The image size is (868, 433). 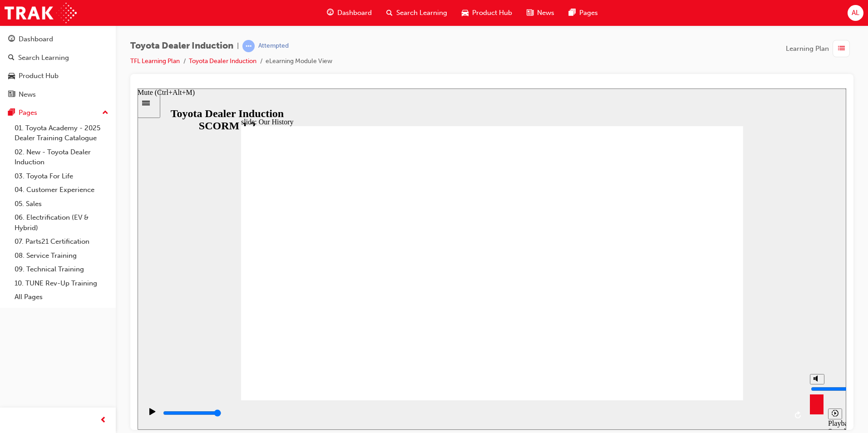 I want to click on a: 03. Toyota For Life, so click(x=61, y=176).